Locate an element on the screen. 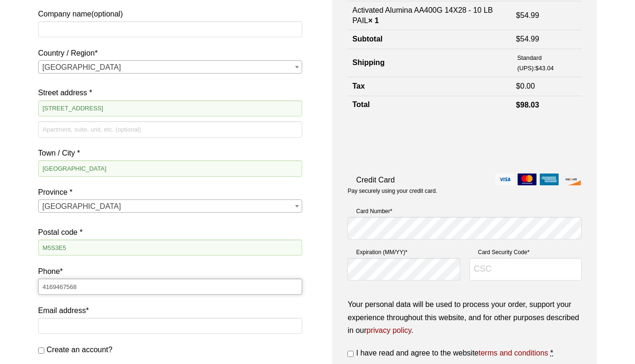  input: House number and street name is located at coordinates (170, 108).